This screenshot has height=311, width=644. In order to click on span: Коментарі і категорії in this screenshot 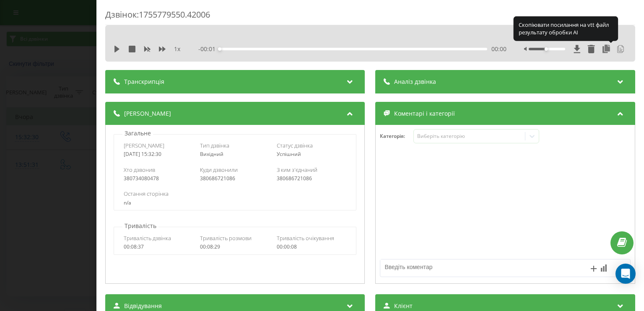, I will do `click(425, 113)`.